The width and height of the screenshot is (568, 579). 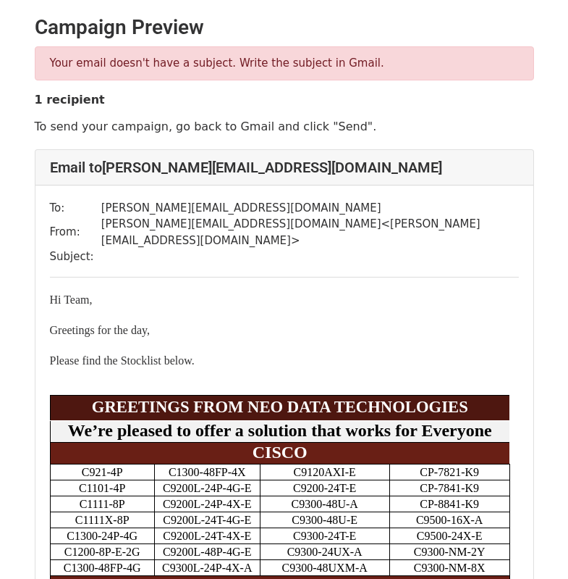 I want to click on span: C9200-24T-E, so click(x=324, y=487).